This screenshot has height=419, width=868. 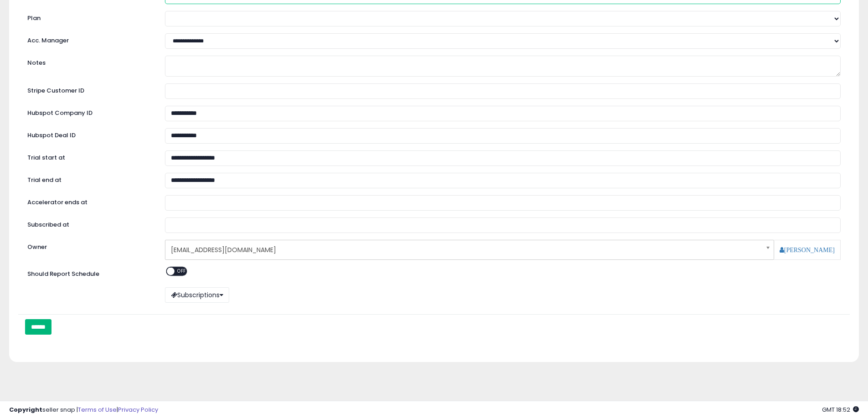 I want to click on label: Notes, so click(x=89, y=62).